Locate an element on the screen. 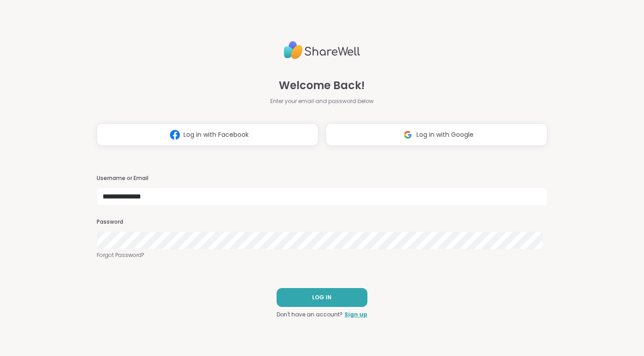 The image size is (644, 356). h3: Password is located at coordinates (322, 222).